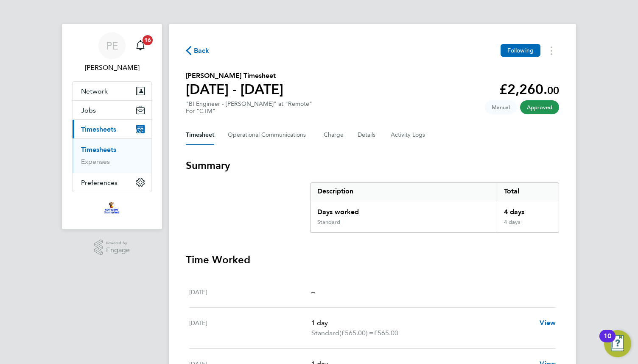  I want to click on div: 10, so click(607, 342).